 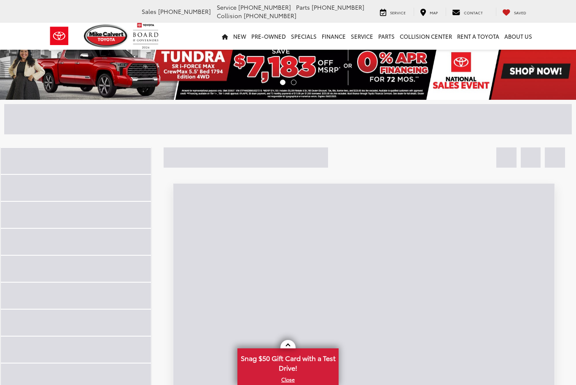 What do you see at coordinates (433, 12) in the screenshot?
I see `span: Map` at bounding box center [433, 12].